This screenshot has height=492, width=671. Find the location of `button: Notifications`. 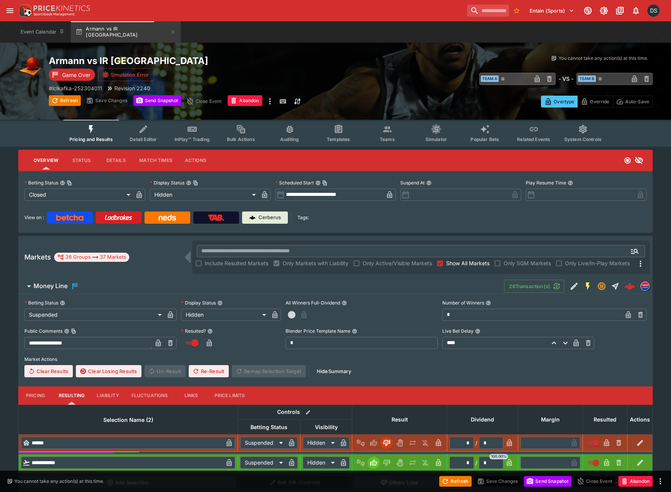

button: Notifications is located at coordinates (635, 11).